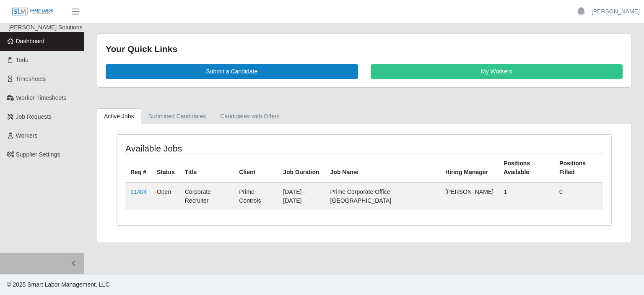 The height and width of the screenshot is (295, 644). What do you see at coordinates (165, 168) in the screenshot?
I see `th: Status` at bounding box center [165, 168].